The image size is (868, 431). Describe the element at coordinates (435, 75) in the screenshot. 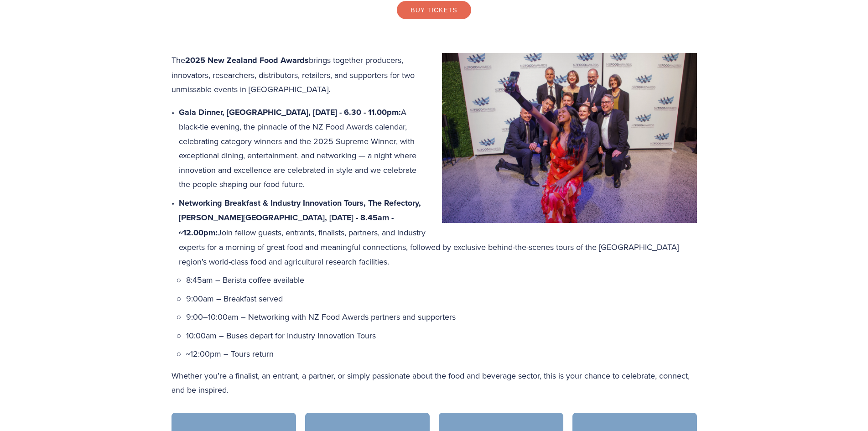

I see `p: The brings together producers, innovators, researchers, distributors, retailers, and supporters f...` at that location.